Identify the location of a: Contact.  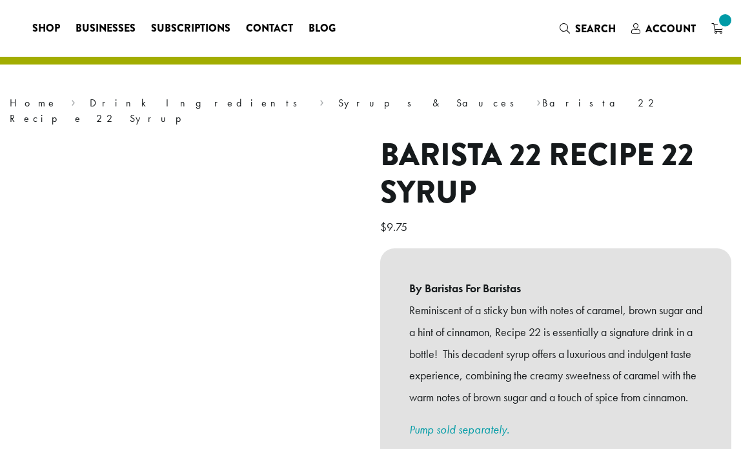
(269, 28).